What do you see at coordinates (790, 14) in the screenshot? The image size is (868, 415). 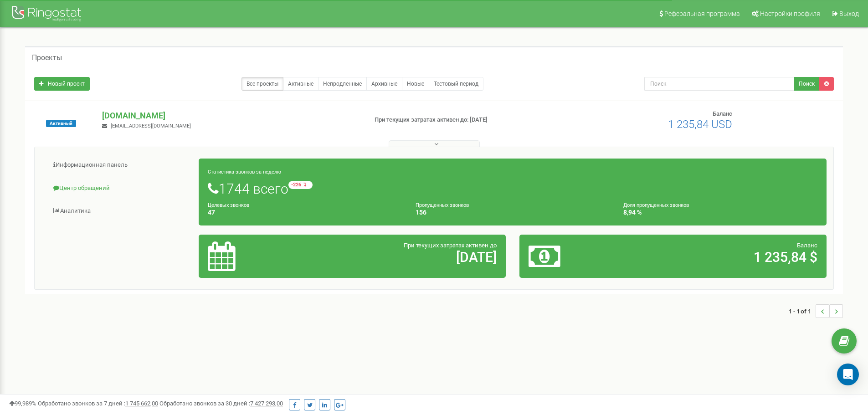 I see `span: Настройки профиля` at bounding box center [790, 14].